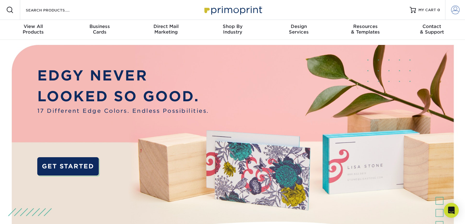  Describe the element at coordinates (233, 10) in the screenshot. I see `img: Primoprint` at that location.